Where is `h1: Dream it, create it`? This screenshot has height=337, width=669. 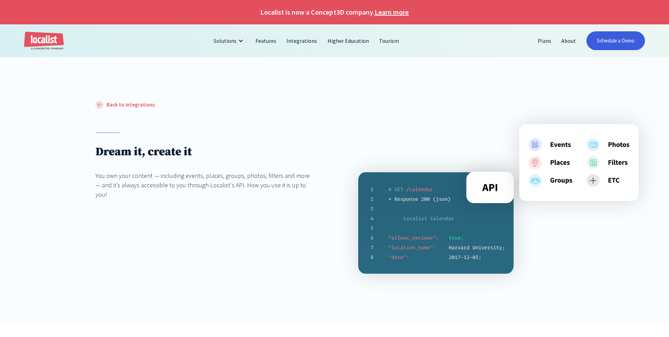 h1: Dream it, create it is located at coordinates (203, 152).